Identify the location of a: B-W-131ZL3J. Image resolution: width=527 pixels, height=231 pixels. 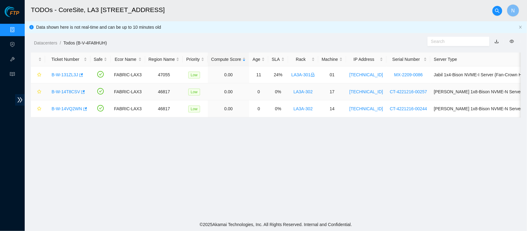
(65, 75).